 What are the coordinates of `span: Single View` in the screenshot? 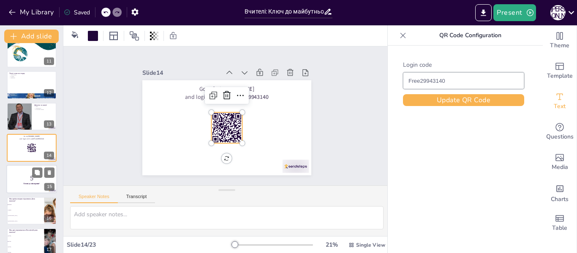 It's located at (371, 245).